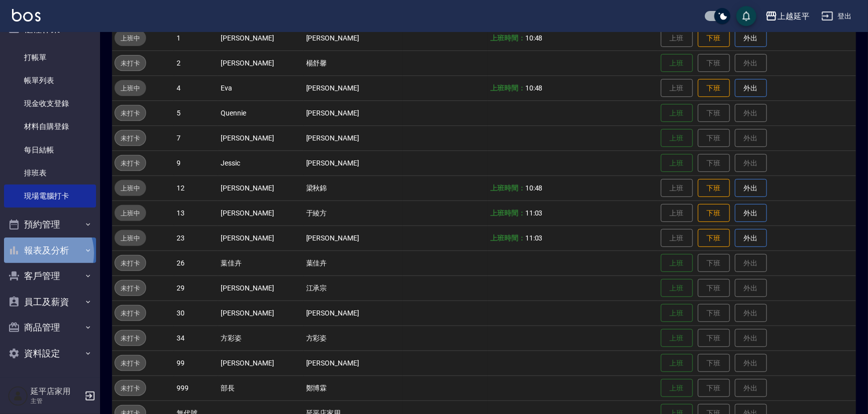 This screenshot has height=414, width=868. Describe the element at coordinates (196, 288) in the screenshot. I see `td: 29` at that location.